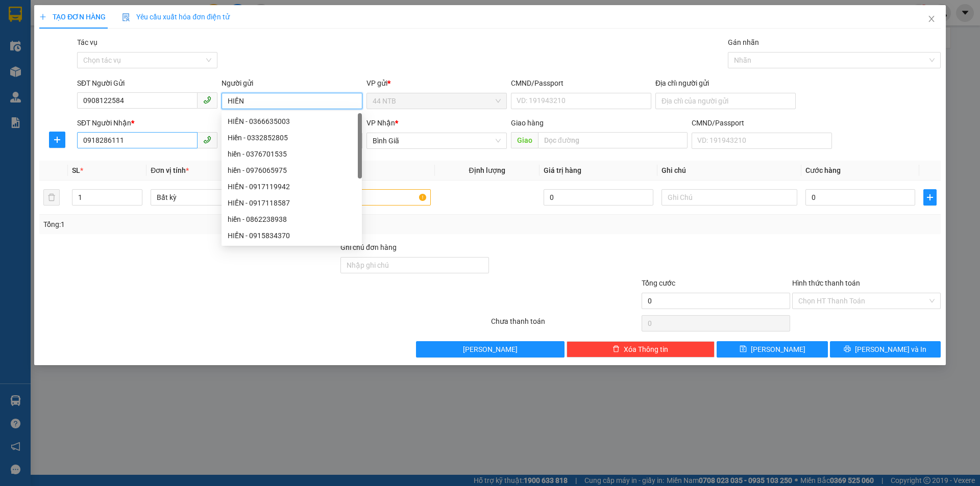  I want to click on input: Ghi Chú, so click(729, 197).